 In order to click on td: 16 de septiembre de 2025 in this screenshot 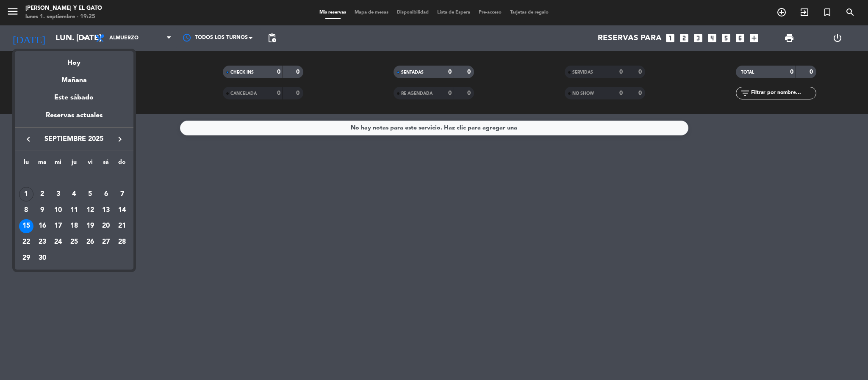, I will do `click(42, 226)`.